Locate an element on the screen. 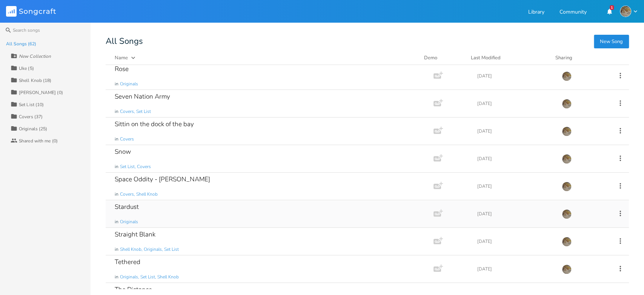  div: 1 is located at coordinates (612, 7).